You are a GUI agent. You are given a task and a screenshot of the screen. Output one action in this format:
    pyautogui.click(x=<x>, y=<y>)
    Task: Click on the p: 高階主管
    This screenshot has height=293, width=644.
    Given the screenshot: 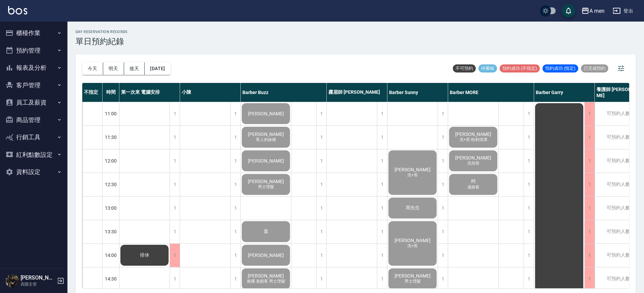 What is the action you would take?
    pyautogui.click(x=38, y=284)
    